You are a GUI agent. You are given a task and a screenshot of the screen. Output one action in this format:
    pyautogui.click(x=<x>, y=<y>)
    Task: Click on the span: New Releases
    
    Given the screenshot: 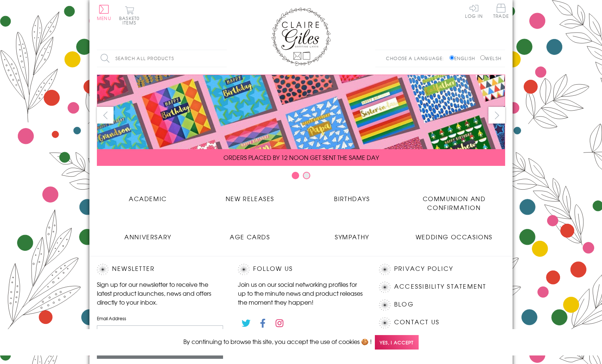 What is the action you would take?
    pyautogui.click(x=250, y=199)
    